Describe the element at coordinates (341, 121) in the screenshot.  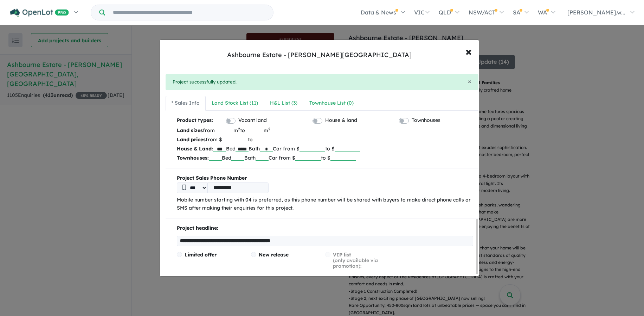
I see `label: House & land` at that location.